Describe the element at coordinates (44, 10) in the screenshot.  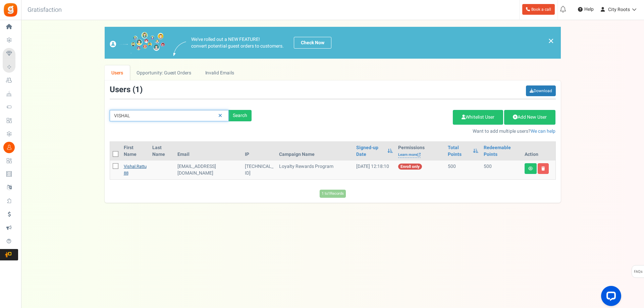
I see `h3: Gratisfaction` at that location.